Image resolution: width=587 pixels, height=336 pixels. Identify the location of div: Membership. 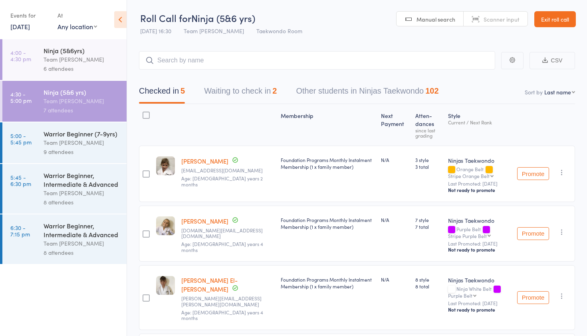
(328, 125).